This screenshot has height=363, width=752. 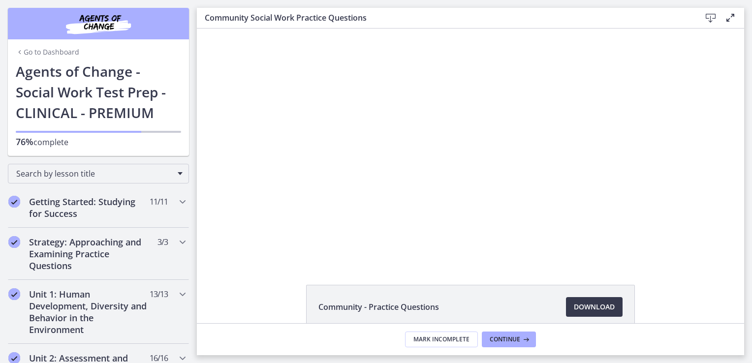 I want to click on h2: Getting Started: Studying for Success, so click(x=89, y=208).